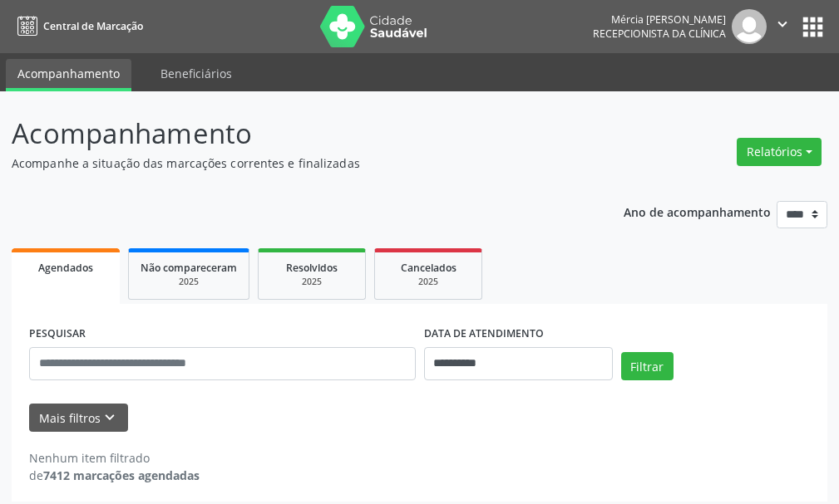  What do you see at coordinates (58, 334) in the screenshot?
I see `label: PESQUISAR` at bounding box center [58, 334].